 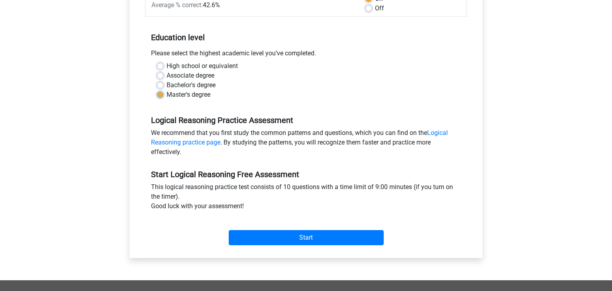 I want to click on div: Please select the highest academic level you’ve completed., so click(x=306, y=55).